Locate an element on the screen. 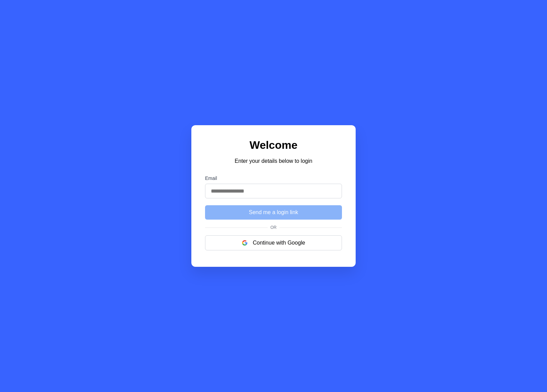 The image size is (547, 392). button: Continue with Google is located at coordinates (274, 243).